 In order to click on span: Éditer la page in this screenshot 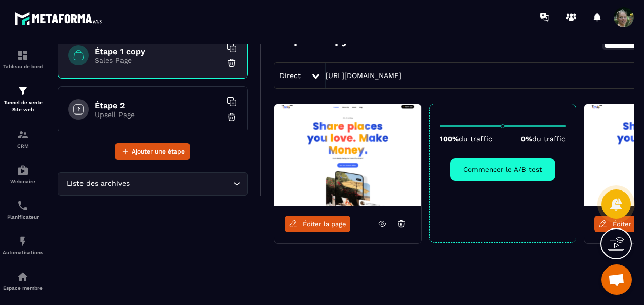, I will do `click(325, 224)`.